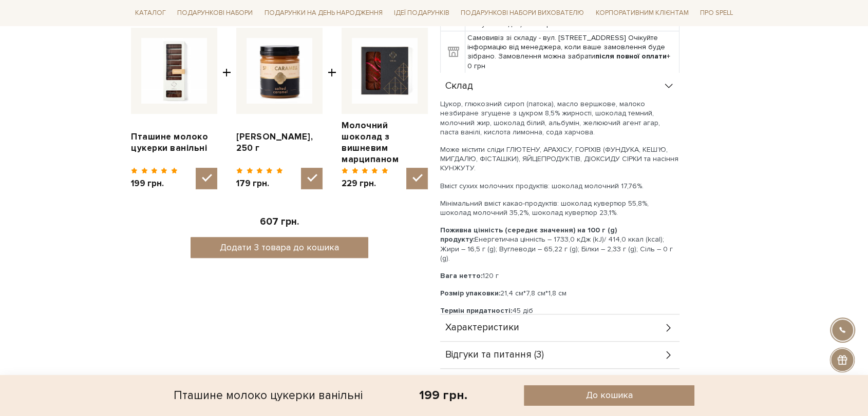 This screenshot has width=868, height=416. Describe the element at coordinates (268, 396) in the screenshot. I see `div: Пташине молоко цукерки ванільні` at that location.